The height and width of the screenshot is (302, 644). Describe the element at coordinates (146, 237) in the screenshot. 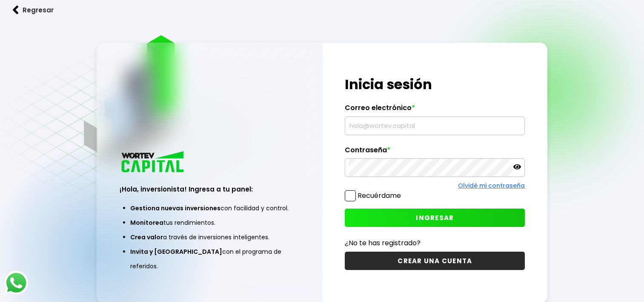

I see `span: Crea valor` at that location.